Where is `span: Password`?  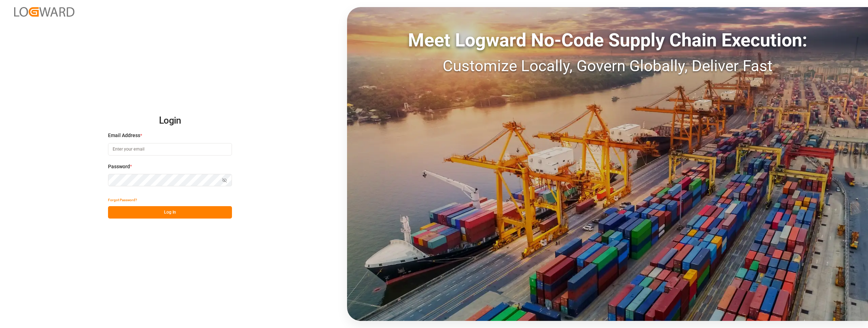 span: Password is located at coordinates (119, 166).